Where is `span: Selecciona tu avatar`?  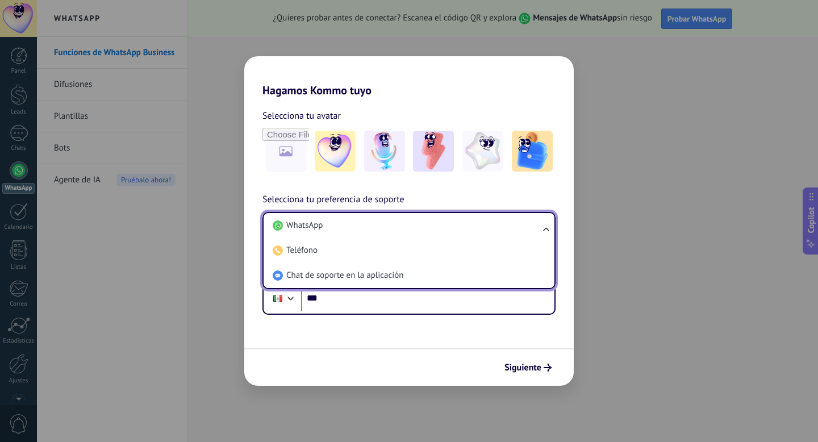 span: Selecciona tu avatar is located at coordinates (302, 116).